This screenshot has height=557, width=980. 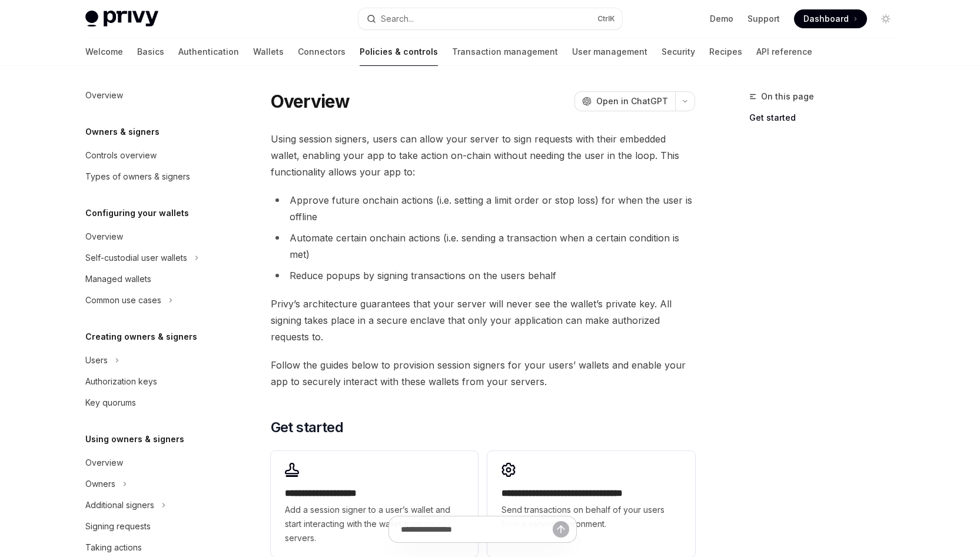 What do you see at coordinates (788, 97) in the screenshot?
I see `span: On this page` at bounding box center [788, 97].